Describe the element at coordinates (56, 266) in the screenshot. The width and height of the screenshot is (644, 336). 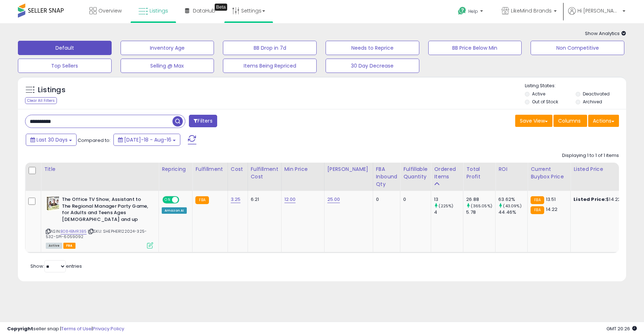
I see `span: Show: entries` at that location.